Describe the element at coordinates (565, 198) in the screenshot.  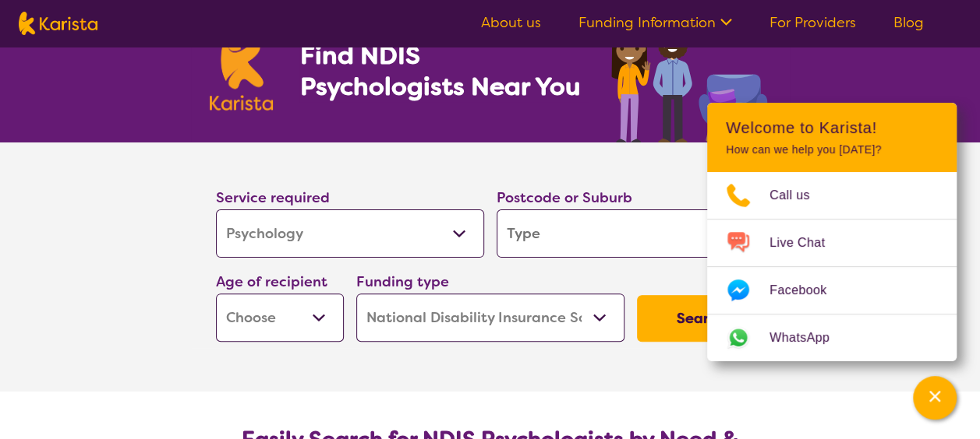
I see `label: Postcode or Suburb` at that location.